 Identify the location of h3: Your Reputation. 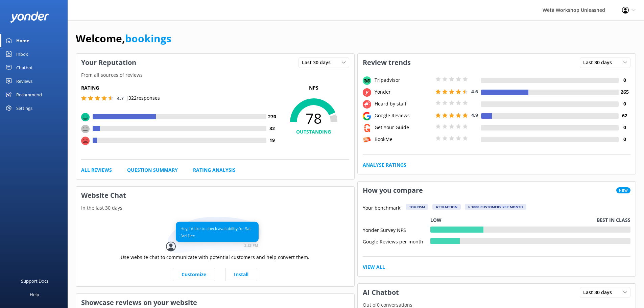
(109, 62).